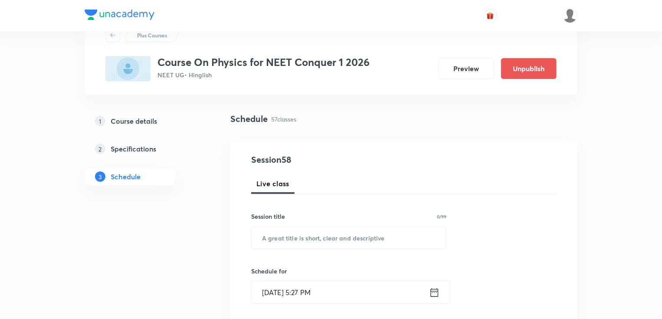 Image resolution: width=662 pixels, height=319 pixels. What do you see at coordinates (268, 216) in the screenshot?
I see `h6: Session title` at bounding box center [268, 216].